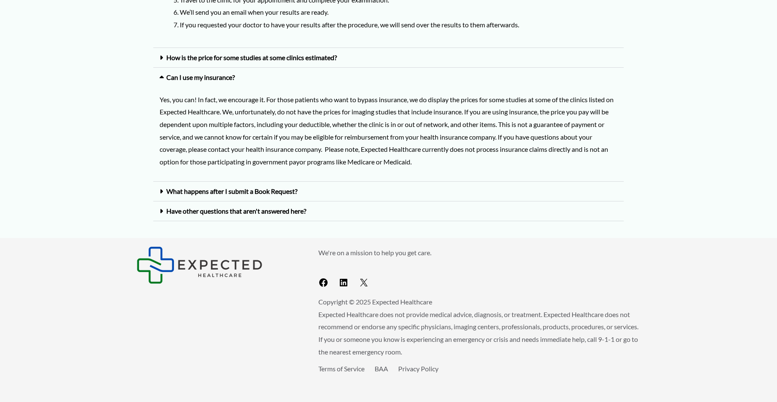 This screenshot has width=777, height=402. What do you see at coordinates (200, 265) in the screenshot?
I see `img: Expected Healthcare Logo - side, dark font, small` at bounding box center [200, 265].